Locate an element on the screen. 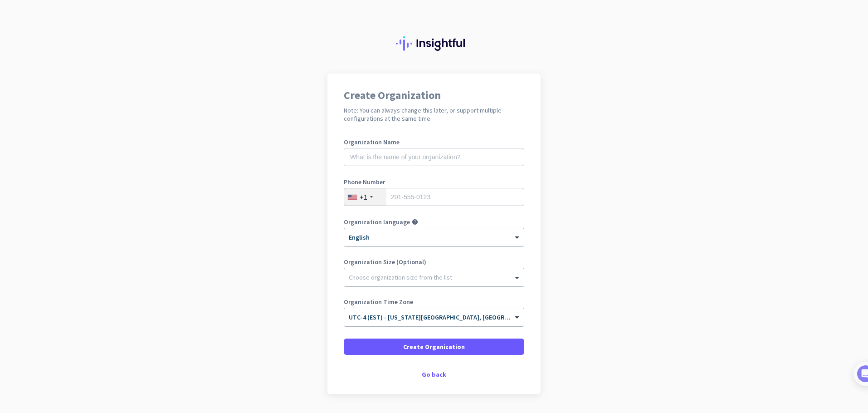  label: Organization language is located at coordinates (377, 222).